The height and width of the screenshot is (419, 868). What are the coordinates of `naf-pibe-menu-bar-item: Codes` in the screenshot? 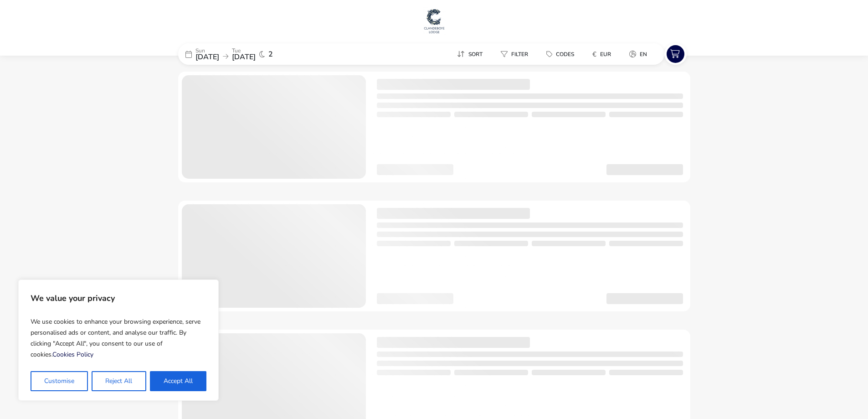 It's located at (562, 54).